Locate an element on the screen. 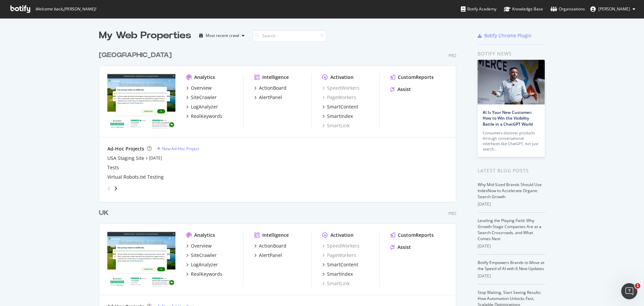 This screenshot has width=644, height=306. span: annie scrase is located at coordinates (614, 8).